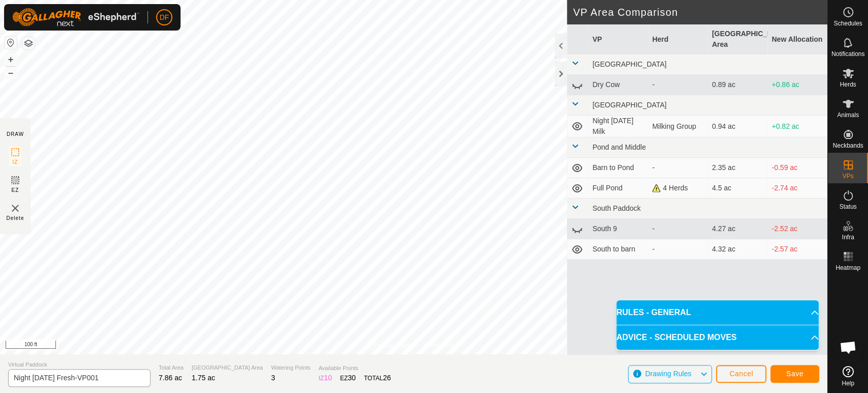 The width and height of the screenshot is (868, 393). What do you see at coordinates (677, 126) in the screenshot?
I see `div: Milking Group` at bounding box center [677, 126].